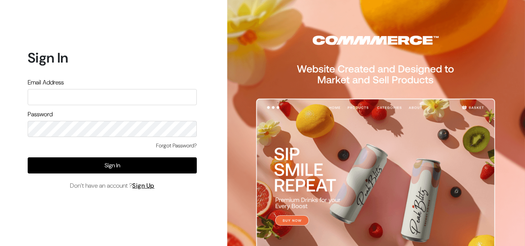  I want to click on button: Sign In, so click(112, 166).